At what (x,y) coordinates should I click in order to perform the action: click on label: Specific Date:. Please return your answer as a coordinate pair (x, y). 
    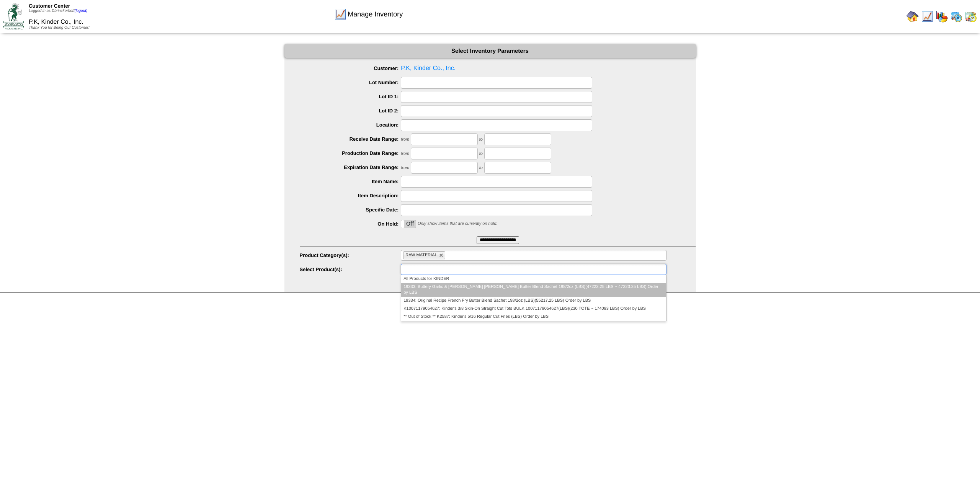
    Looking at the image, I should click on (350, 210).